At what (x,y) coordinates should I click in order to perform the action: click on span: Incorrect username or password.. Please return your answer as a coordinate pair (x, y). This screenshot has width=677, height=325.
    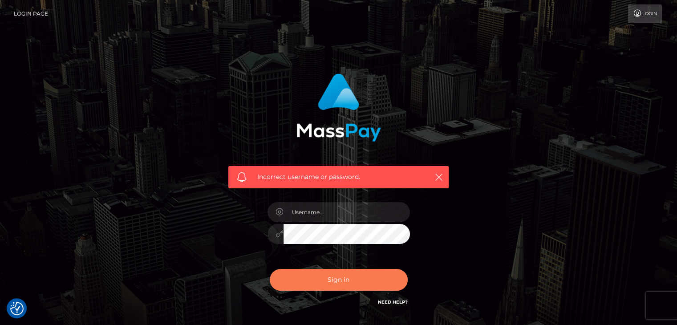
    Looking at the image, I should click on (338, 177).